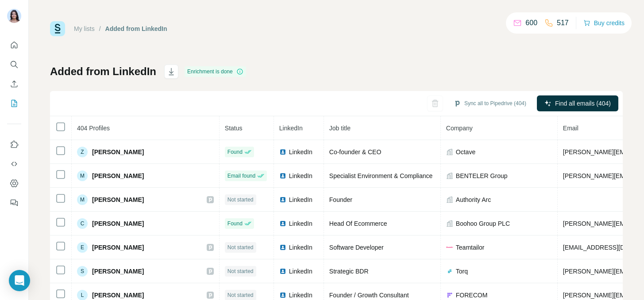  What do you see at coordinates (348, 271) in the screenshot?
I see `span: Strategic BDR` at bounding box center [348, 271].